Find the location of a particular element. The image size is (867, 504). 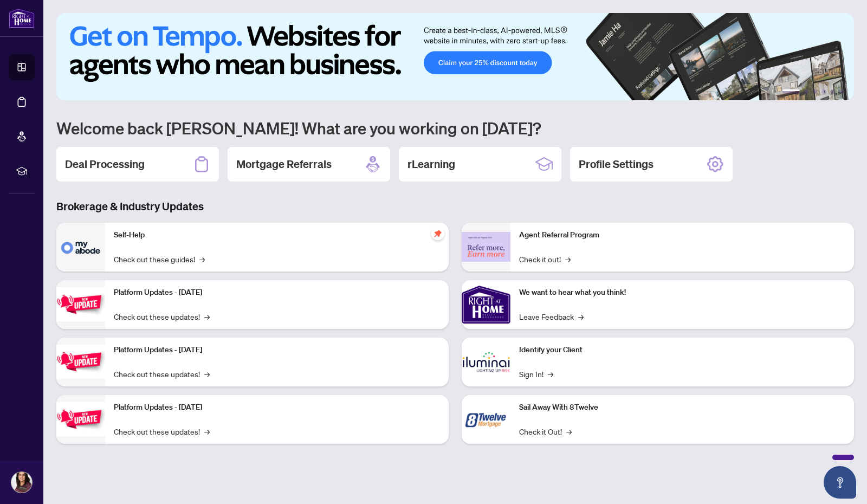

a: Sign In!→ is located at coordinates (536, 374).